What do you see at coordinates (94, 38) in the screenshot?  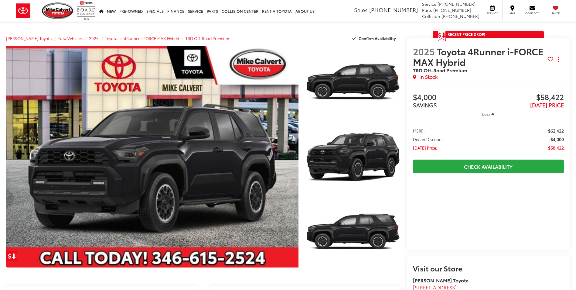 I see `a: 2025` at bounding box center [94, 38].